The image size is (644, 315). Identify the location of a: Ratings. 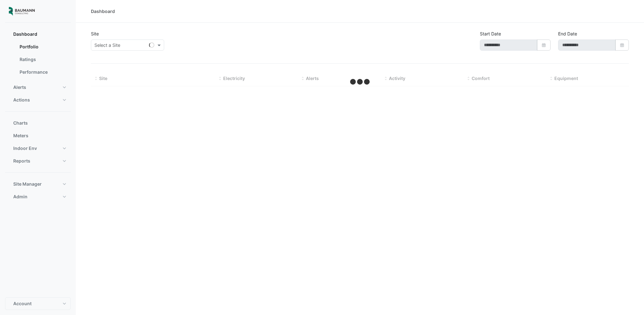
(43, 59).